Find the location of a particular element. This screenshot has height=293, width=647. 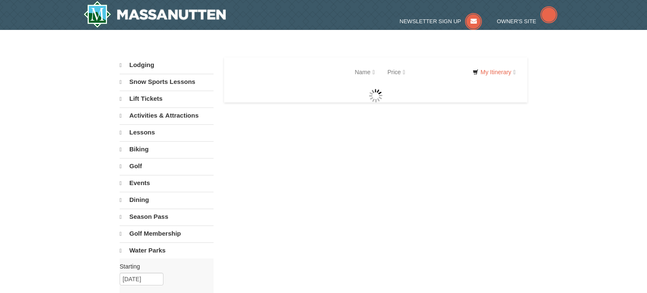

a: Dining is located at coordinates (166, 200).